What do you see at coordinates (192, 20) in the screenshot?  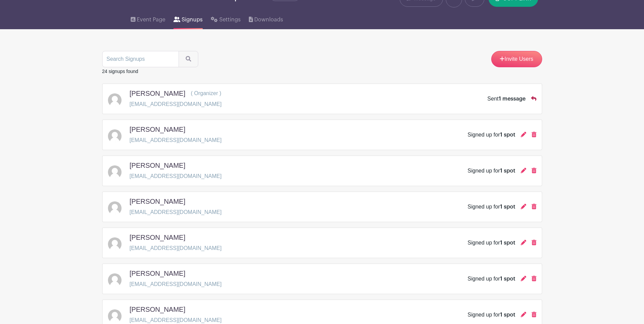 I see `span: Signups` at bounding box center [192, 20].